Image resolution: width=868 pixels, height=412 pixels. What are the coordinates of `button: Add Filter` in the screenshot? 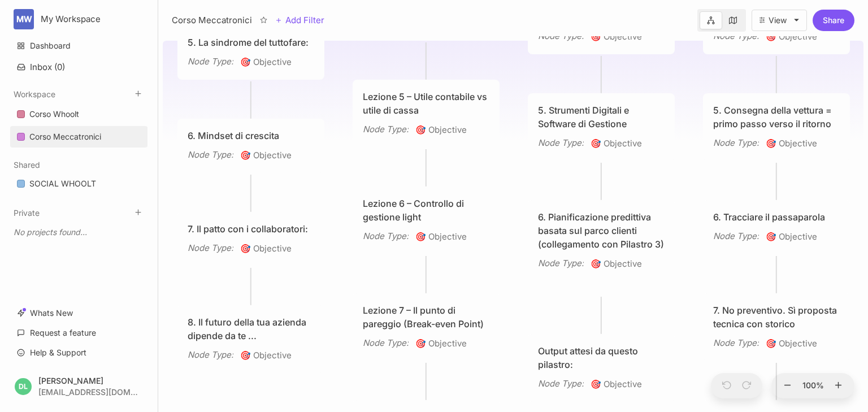 It's located at (299, 21).